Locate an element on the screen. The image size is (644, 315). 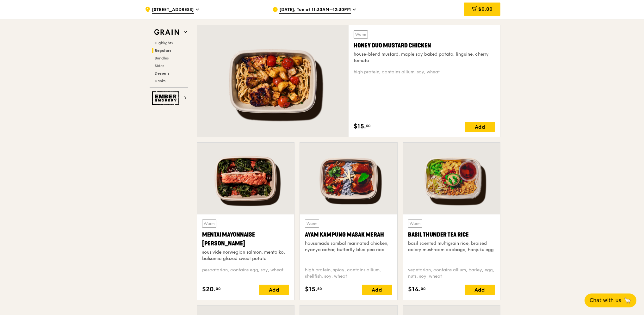
span: Regulars is located at coordinates (163, 51).